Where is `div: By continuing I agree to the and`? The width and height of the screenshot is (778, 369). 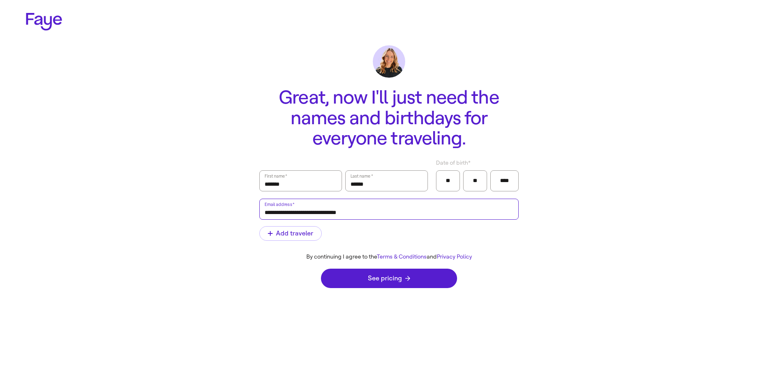 div: By continuing I agree to the and is located at coordinates (389, 257).